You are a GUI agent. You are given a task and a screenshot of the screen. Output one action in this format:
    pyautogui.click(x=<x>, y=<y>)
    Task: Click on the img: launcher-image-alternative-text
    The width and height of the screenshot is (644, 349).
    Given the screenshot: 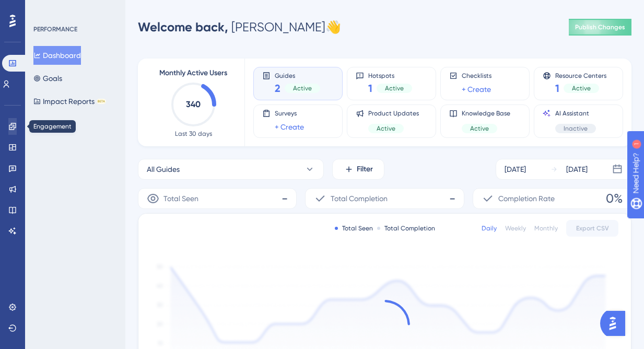 What is the action you would take?
    pyautogui.click(x=13, y=16)
    